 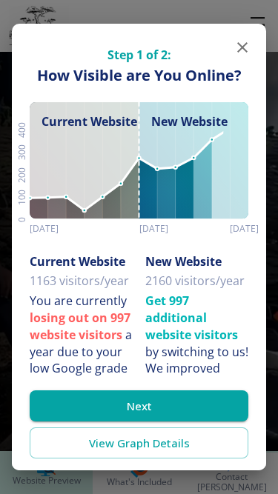 What do you see at coordinates (195, 281) in the screenshot?
I see `p: 2160 visitors/year` at bounding box center [195, 281].